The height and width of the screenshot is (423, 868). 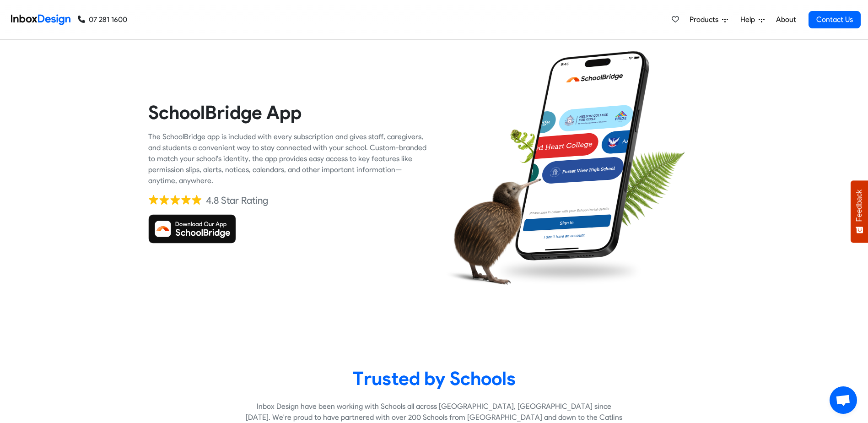 I want to click on a: 07 281 1600, so click(x=102, y=20).